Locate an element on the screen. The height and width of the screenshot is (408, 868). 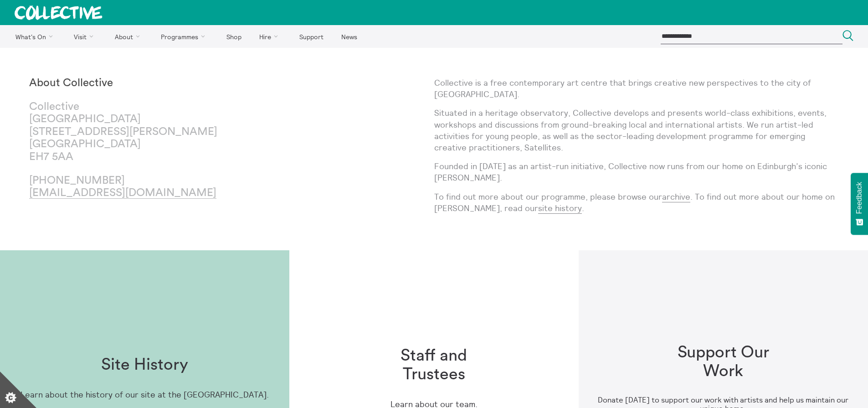
h1: Site History is located at coordinates (144, 365).